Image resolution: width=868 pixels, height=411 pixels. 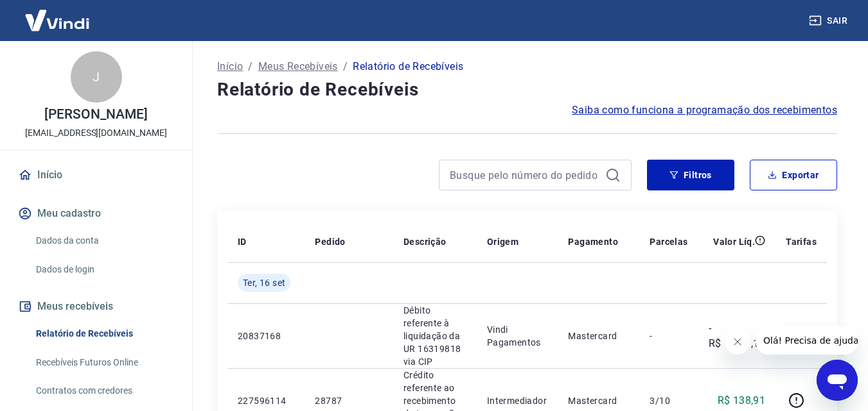 I want to click on div: J, so click(x=96, y=77).